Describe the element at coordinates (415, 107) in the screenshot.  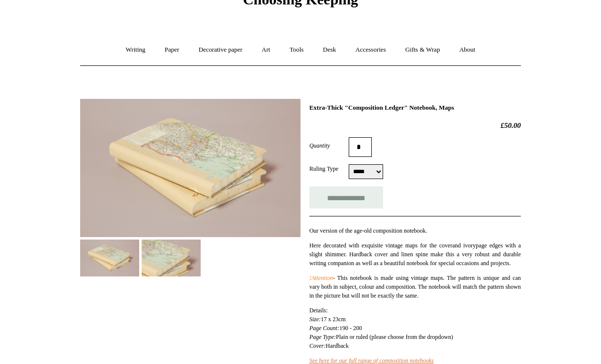
I see `h1: Extra-Thick "Composition Ledger" Notebook, Maps` at that location.